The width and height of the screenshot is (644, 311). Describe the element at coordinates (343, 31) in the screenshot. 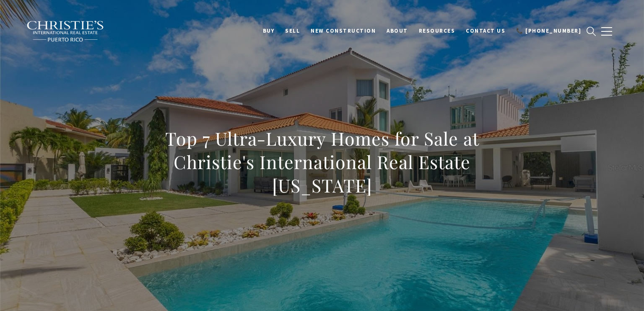

I see `a: New Construction` at that location.